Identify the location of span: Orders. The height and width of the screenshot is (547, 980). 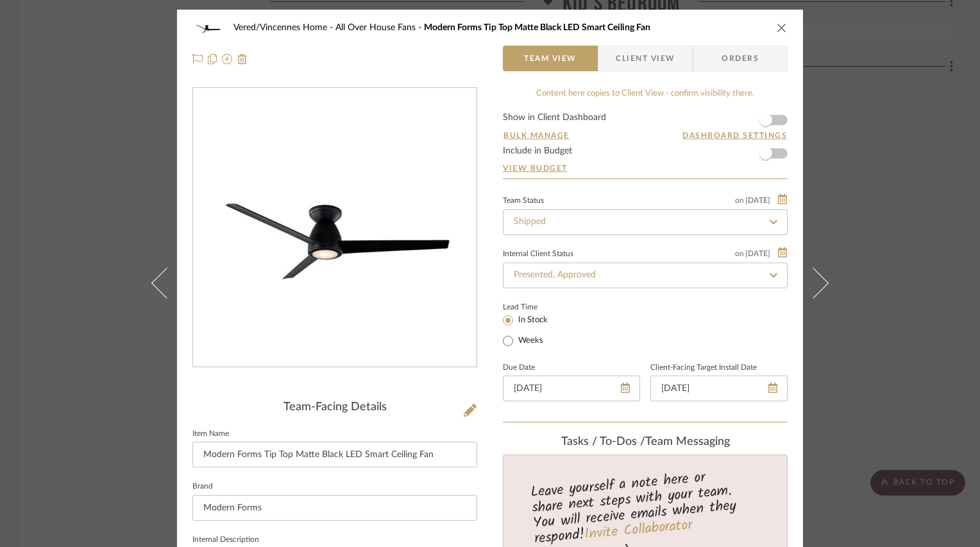
(740, 58).